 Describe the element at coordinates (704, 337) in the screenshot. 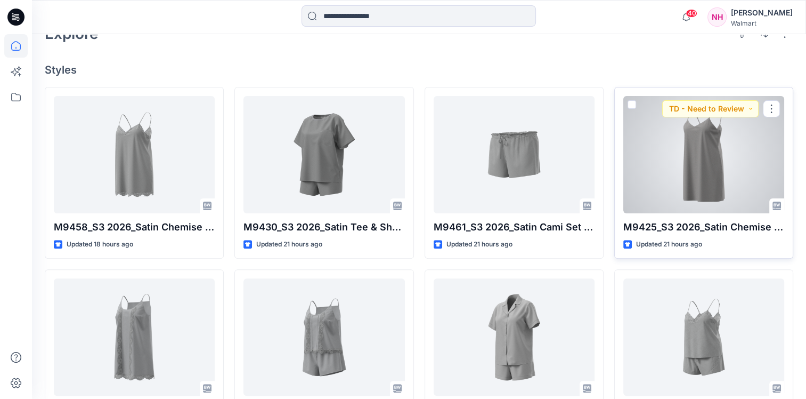

I see `a: M9457_S3 2026_Satin Cami Set Opt 1_Midpoint` at that location.